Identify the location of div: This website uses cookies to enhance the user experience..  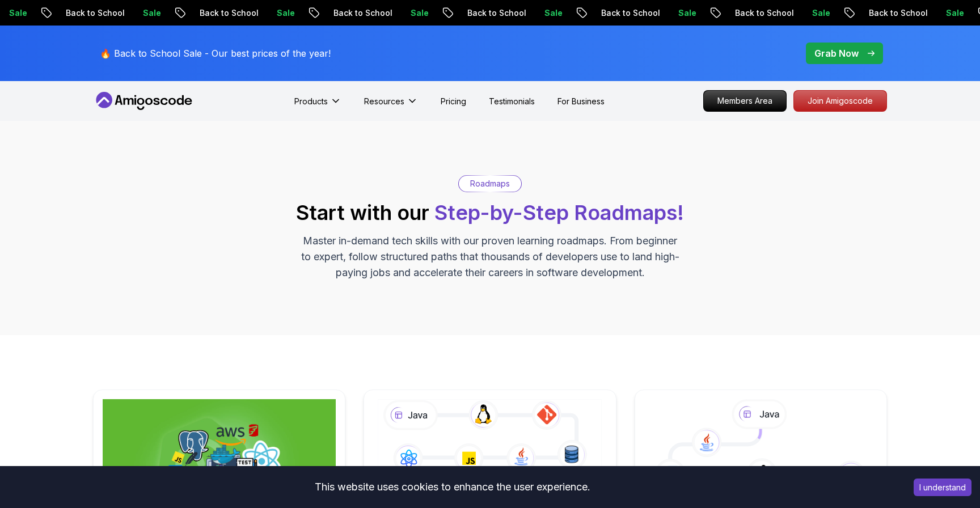
(453, 487).